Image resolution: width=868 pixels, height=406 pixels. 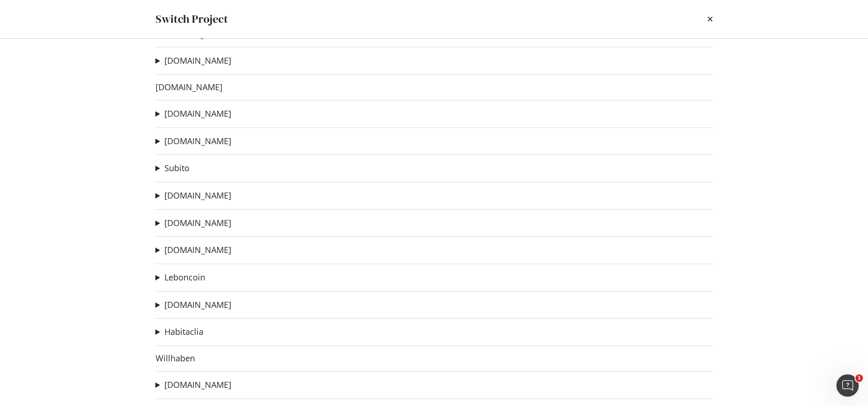 What do you see at coordinates (180, 277) in the screenshot?
I see `summary: Leboncoin` at bounding box center [180, 277].